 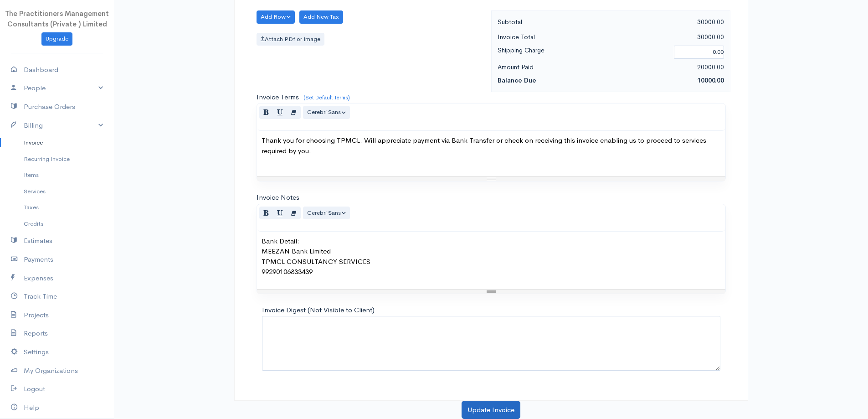 What do you see at coordinates (484, 146) in the screenshot?
I see `span: Thank you for choosing TPMCL. Will appreciate payment via Bank Transfer or check on receiving thi...` at bounding box center [484, 146].